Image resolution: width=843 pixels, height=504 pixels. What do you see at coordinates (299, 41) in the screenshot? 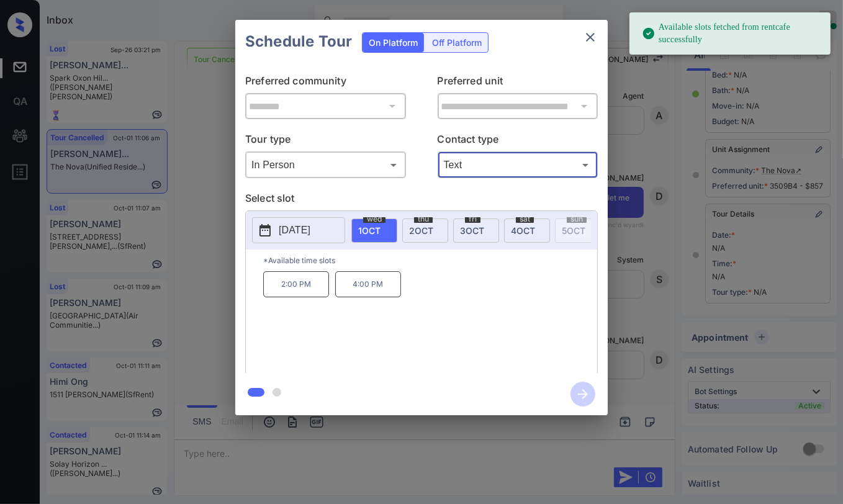
I see `h2: Schedule Tour` at bounding box center [299, 41].